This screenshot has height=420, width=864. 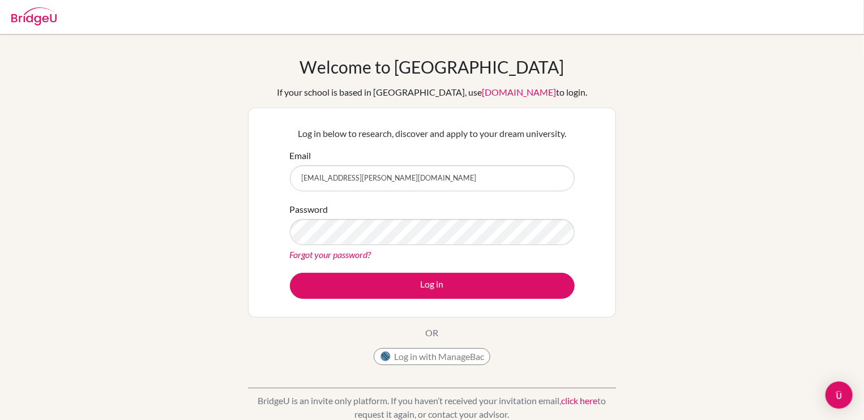 What do you see at coordinates (839, 395) in the screenshot?
I see `div: Open Intercom Messenger` at bounding box center [839, 395].